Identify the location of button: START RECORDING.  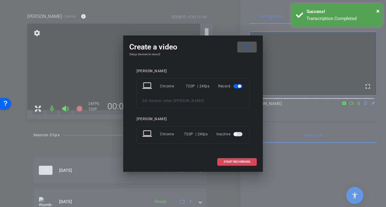
(237, 162).